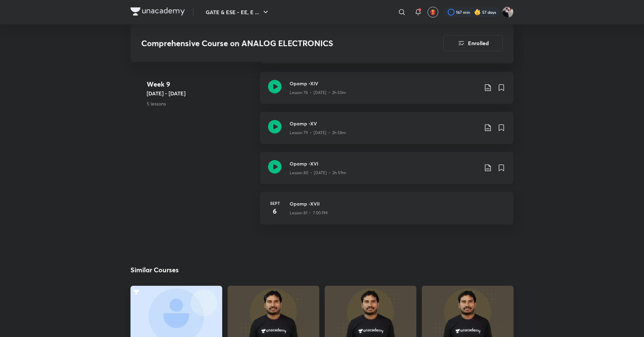 This screenshot has width=644, height=337. I want to click on h3: Comprehensive Course on ANALOG ELECTRONICS, so click(273, 43).